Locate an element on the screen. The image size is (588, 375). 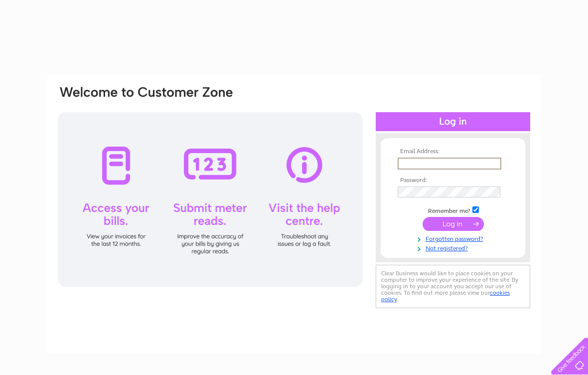
th: Password: is located at coordinates (453, 180).